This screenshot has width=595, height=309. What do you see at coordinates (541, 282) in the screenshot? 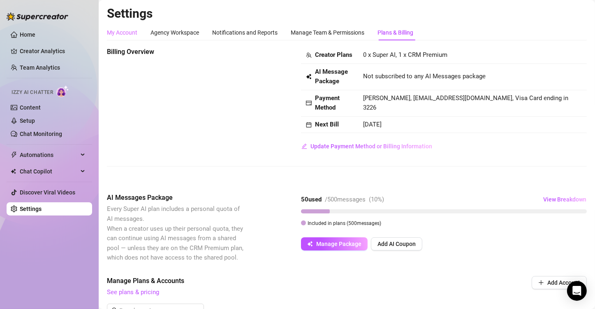
I see `span: plus` at bounding box center [541, 282].